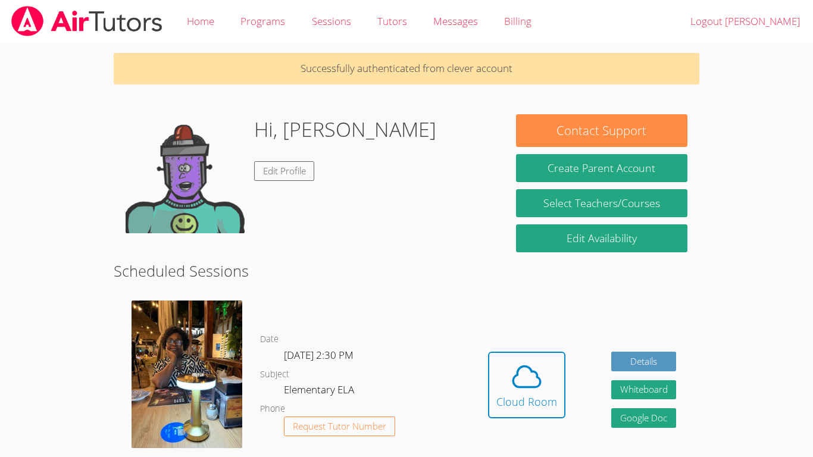 The image size is (813, 457). Describe the element at coordinates (601, 238) in the screenshot. I see `a: Edit Availability` at that location.